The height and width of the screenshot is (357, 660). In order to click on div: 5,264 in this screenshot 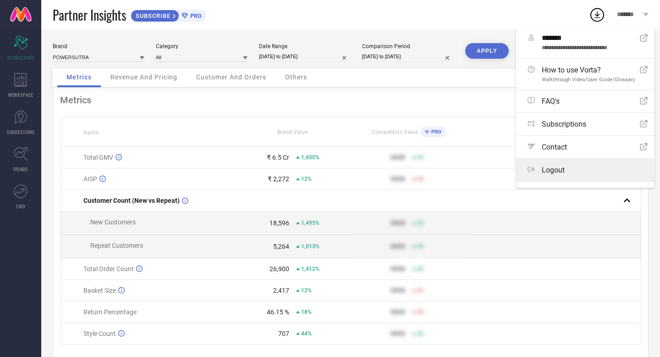, I will do `click(281, 246)`.